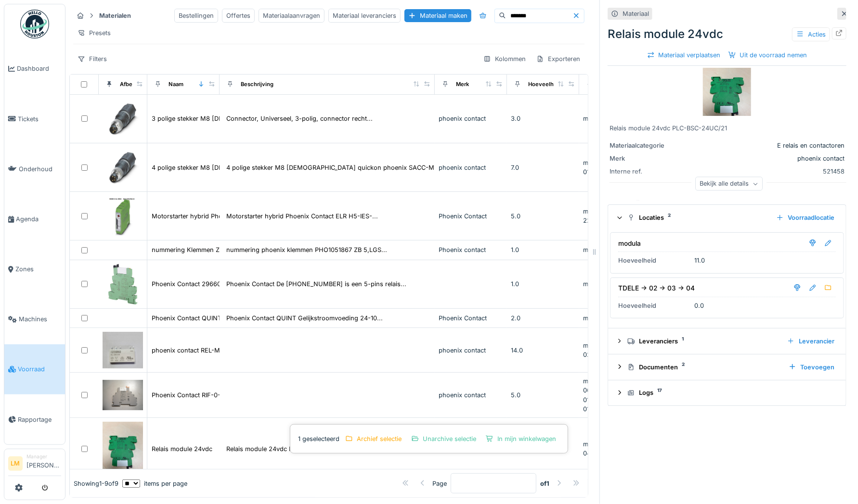 This screenshot has width=858, height=504. I want to click on div: Bekijk alle details, so click(729, 184).